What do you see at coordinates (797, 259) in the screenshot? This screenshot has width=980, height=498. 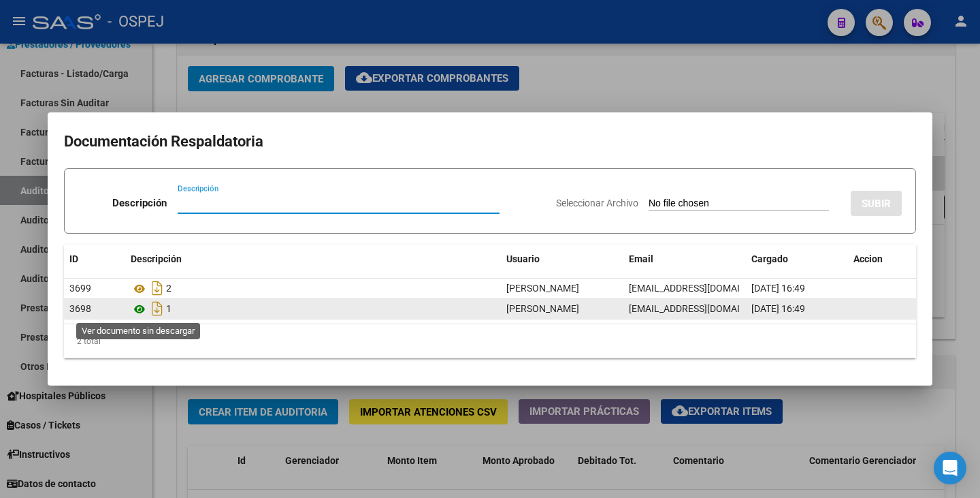 I see `datatable-header-cell: Cargado` at bounding box center [797, 259].